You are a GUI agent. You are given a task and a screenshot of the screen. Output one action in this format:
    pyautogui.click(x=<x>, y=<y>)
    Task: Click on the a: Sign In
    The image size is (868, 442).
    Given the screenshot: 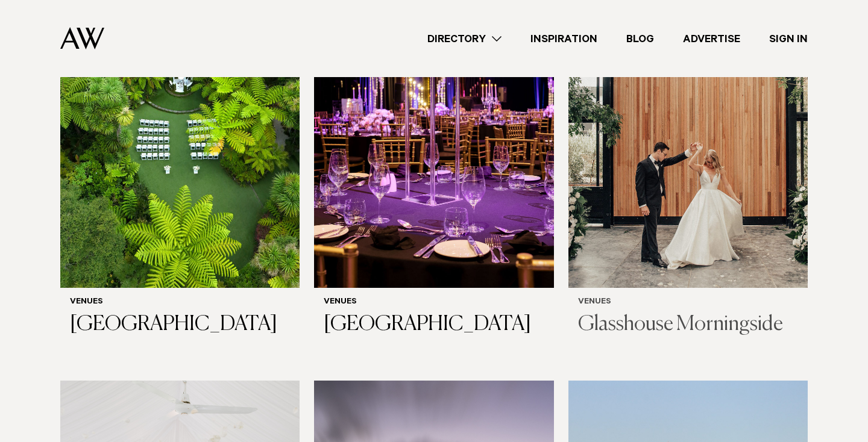 What is the action you would take?
    pyautogui.click(x=788, y=38)
    